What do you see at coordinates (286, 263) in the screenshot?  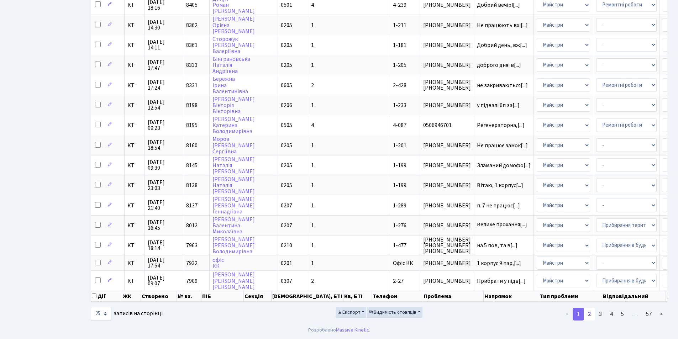 I see `span: 0201` at bounding box center [286, 263].